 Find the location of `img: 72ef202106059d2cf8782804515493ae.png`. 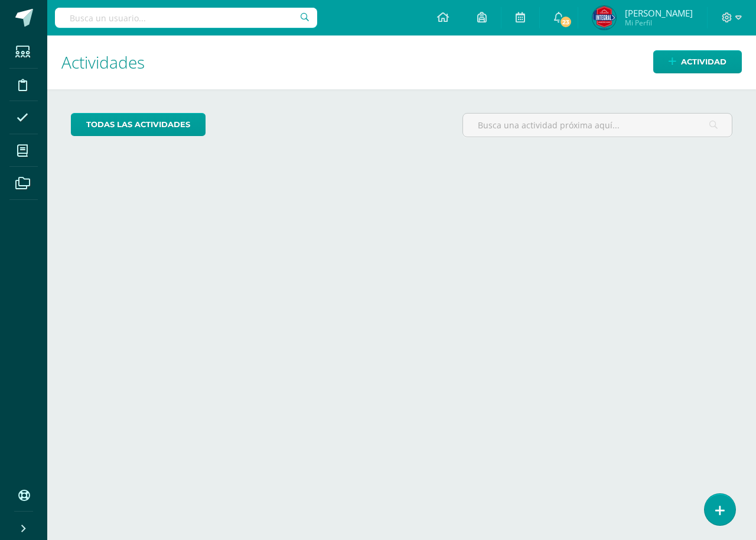

img: 72ef202106059d2cf8782804515493ae.png is located at coordinates (604, 18).